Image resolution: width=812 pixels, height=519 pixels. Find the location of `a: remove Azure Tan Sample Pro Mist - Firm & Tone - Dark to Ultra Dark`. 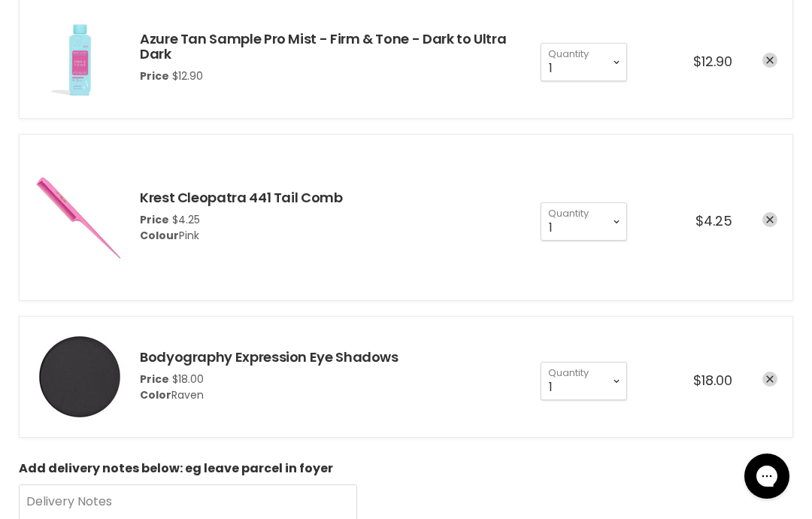

a: remove Azure Tan Sample Pro Mist - Firm & Tone - Dark to Ultra Dark is located at coordinates (770, 60).